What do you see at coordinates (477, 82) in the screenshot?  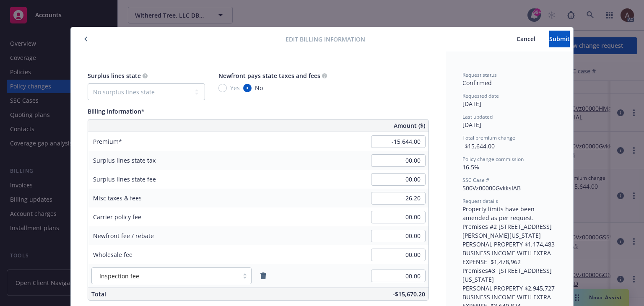 I see `span: Confirmed` at bounding box center [477, 82].